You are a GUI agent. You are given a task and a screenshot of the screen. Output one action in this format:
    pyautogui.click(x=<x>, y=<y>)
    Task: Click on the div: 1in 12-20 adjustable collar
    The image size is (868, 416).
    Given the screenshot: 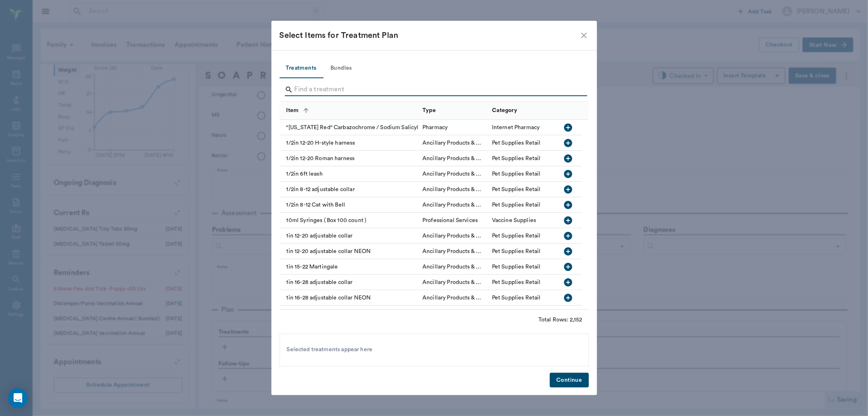 What is the action you would take?
    pyautogui.click(x=349, y=236)
    